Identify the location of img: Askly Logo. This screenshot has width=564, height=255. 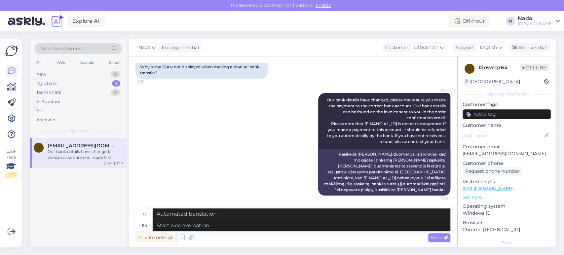
(12, 51).